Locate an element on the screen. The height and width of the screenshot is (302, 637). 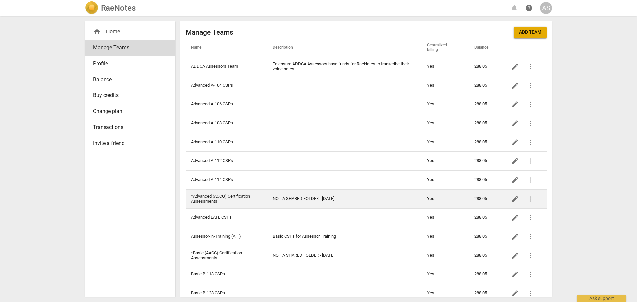
a: Change plan is located at coordinates (130, 112).